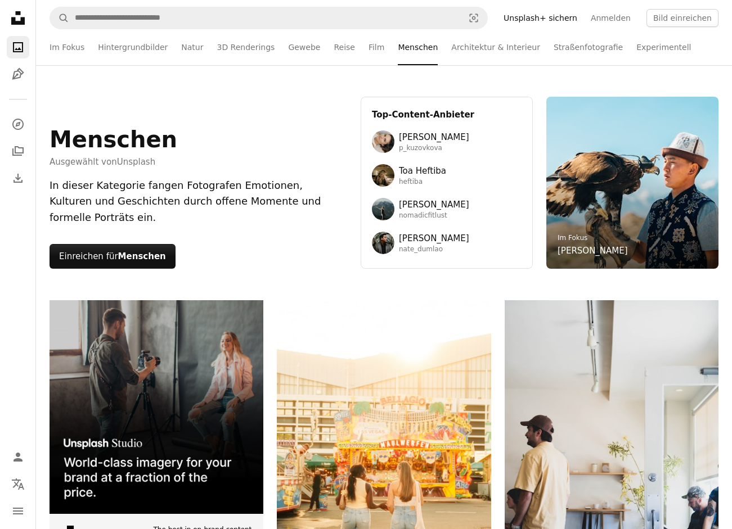 The image size is (732, 529). I want to click on button: Einreichen fürMenschen, so click(112, 256).